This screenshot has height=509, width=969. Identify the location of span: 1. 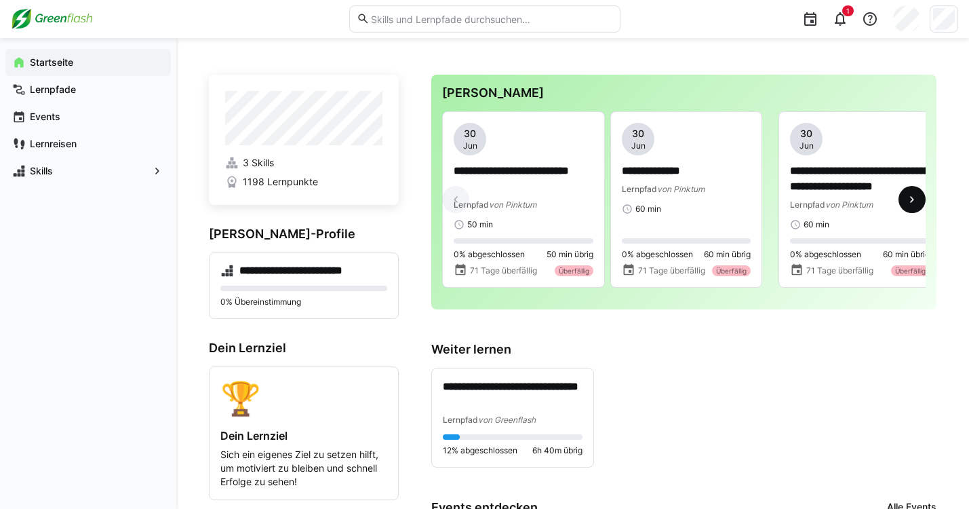
(848, 11).